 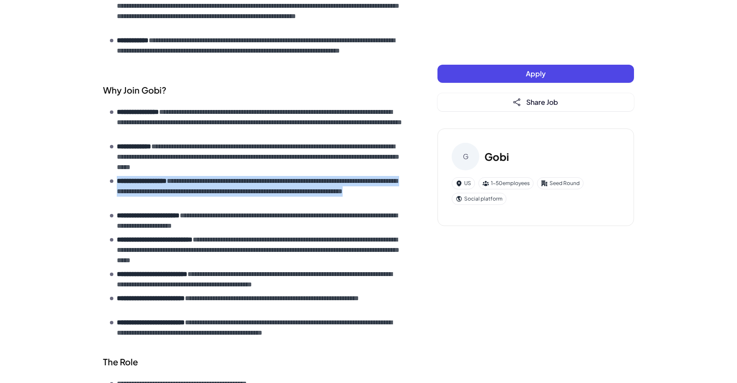 What do you see at coordinates (536, 74) in the screenshot?
I see `button: Apply` at bounding box center [536, 74].